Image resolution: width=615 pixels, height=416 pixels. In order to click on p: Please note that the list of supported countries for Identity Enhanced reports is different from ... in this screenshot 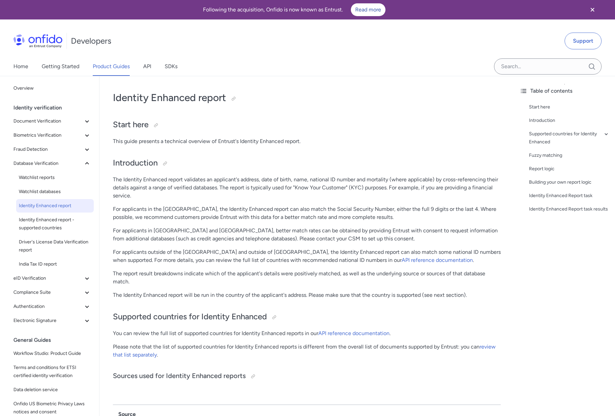, I will do `click(307, 351)`.